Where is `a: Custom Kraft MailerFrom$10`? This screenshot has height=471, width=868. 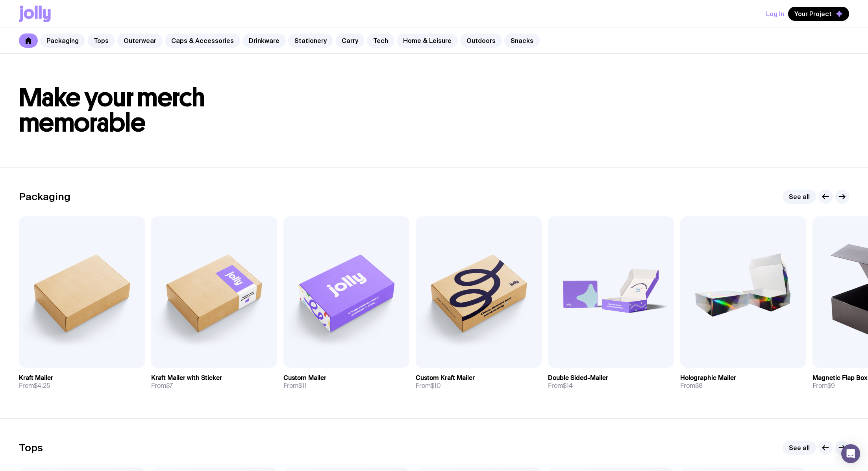
a: Custom Kraft MailerFrom$10 is located at coordinates (479, 382).